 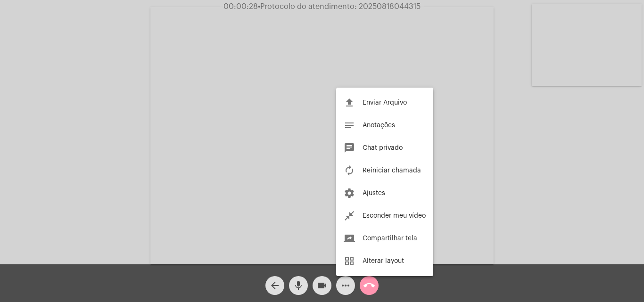 I want to click on mat-icon: file_upload, so click(x=349, y=102).